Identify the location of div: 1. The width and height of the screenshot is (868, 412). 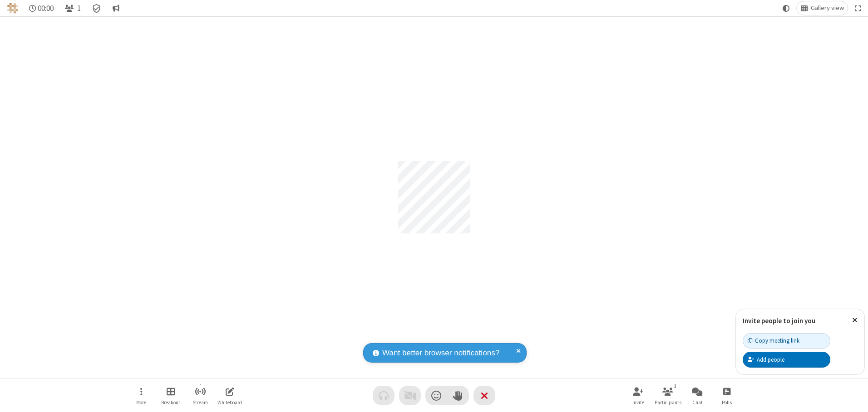
(675, 387).